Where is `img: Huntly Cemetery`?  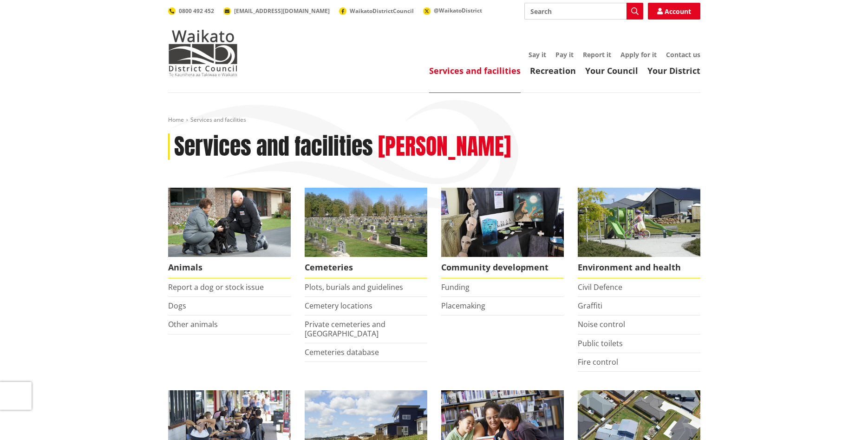 img: Huntly Cemetery is located at coordinates (366, 222).